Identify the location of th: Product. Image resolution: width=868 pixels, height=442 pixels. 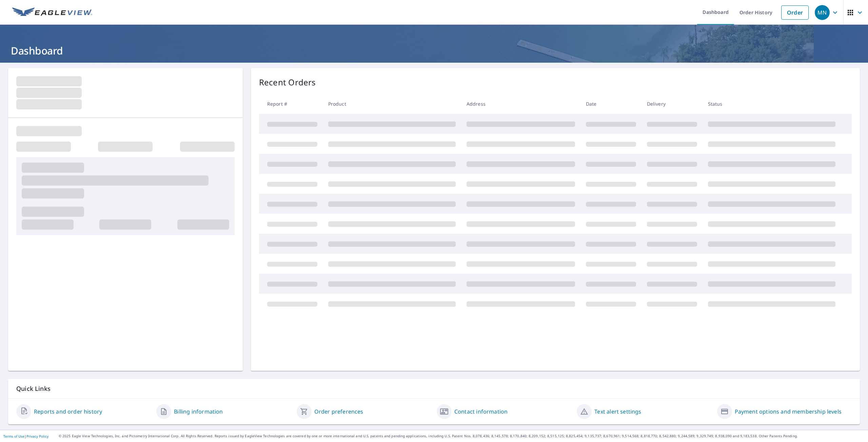
(392, 104).